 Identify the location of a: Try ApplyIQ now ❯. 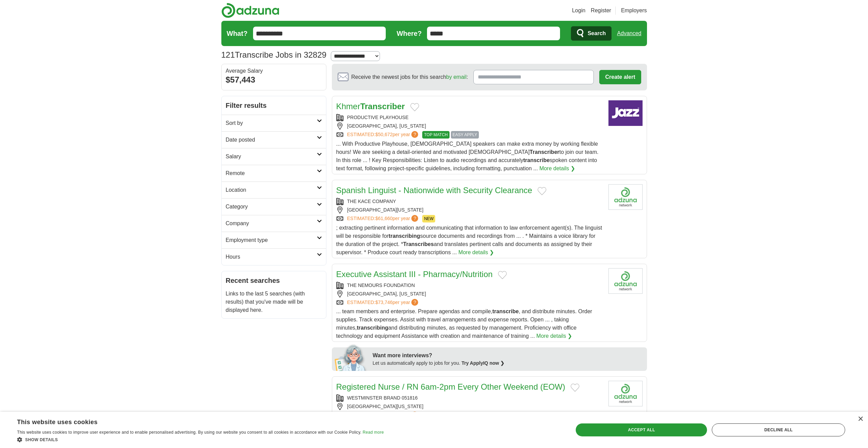
(483, 363).